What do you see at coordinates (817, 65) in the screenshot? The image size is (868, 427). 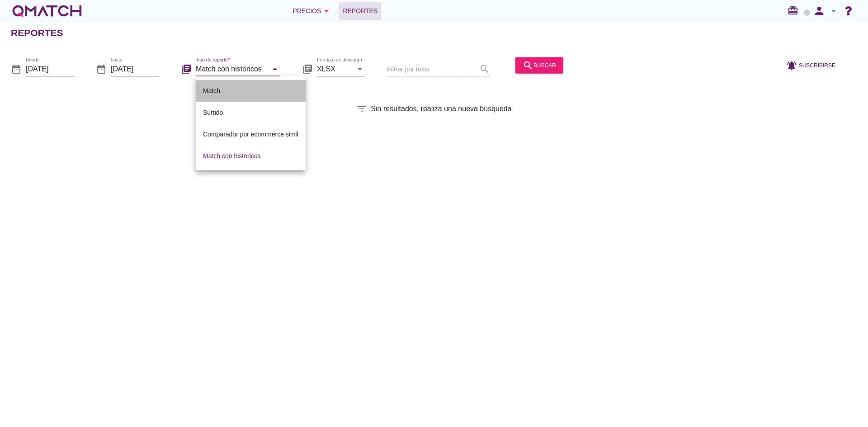 I see `span: Suscribirse` at bounding box center [817, 65].